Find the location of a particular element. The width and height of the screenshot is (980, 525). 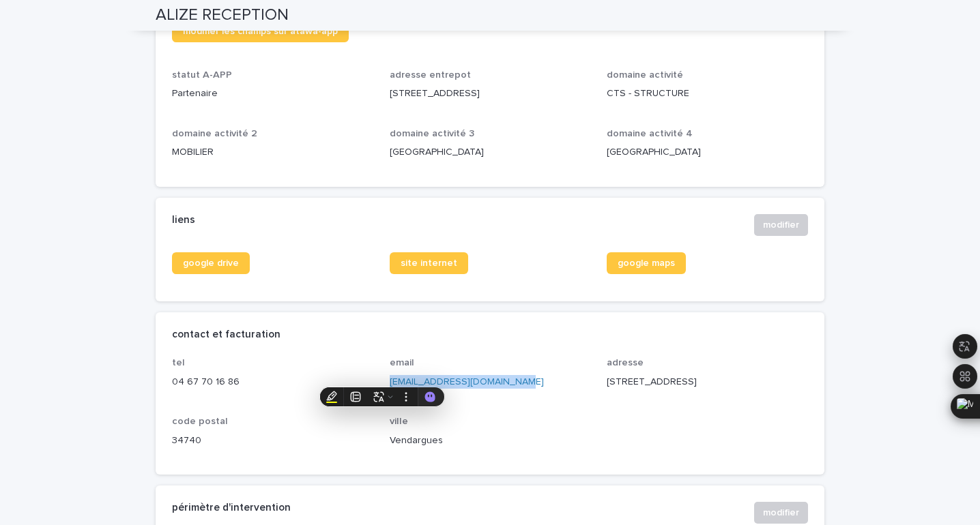

span: google maps is located at coordinates (646, 263).